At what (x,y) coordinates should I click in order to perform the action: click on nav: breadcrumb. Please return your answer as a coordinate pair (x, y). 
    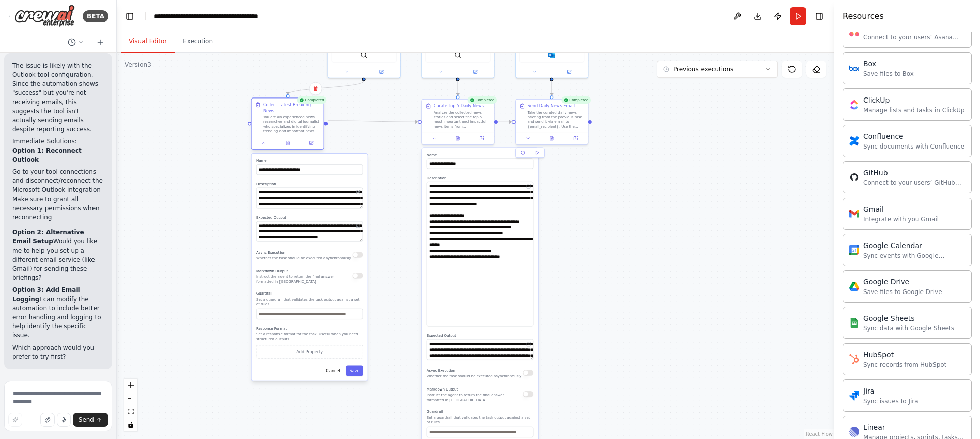
    Looking at the image, I should click on (210, 16).